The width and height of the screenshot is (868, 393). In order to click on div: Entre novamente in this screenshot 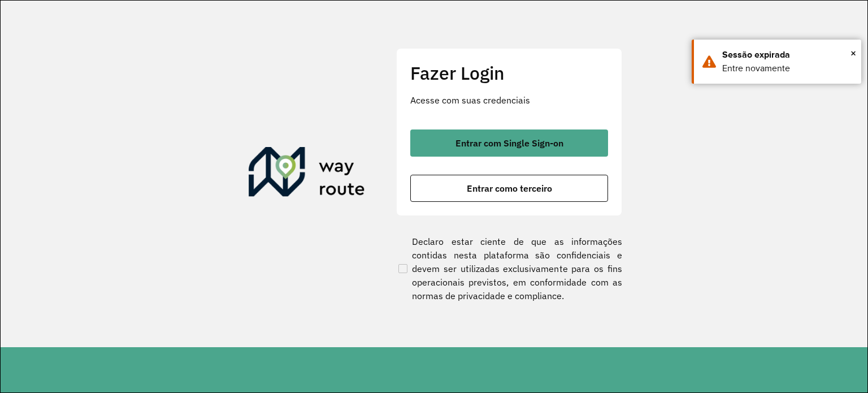, I will do `click(787, 68)`.